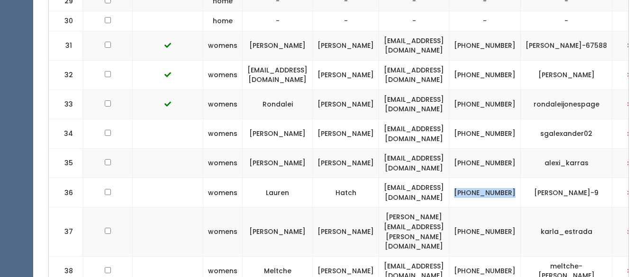  I want to click on td: 33, so click(65, 104).